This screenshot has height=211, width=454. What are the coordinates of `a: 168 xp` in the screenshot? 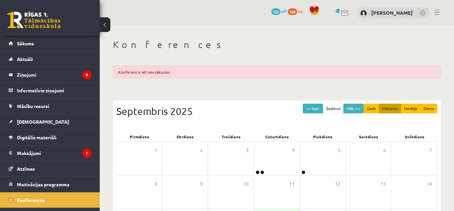 It's located at (297, 11).